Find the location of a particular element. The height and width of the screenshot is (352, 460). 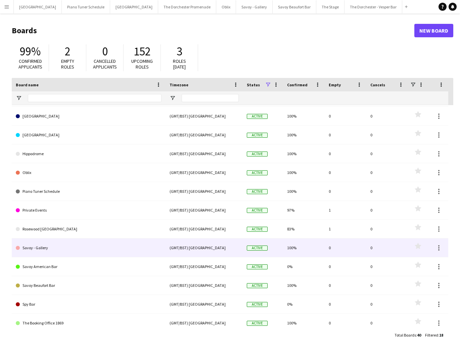

span: Filtered is located at coordinates (432, 335).